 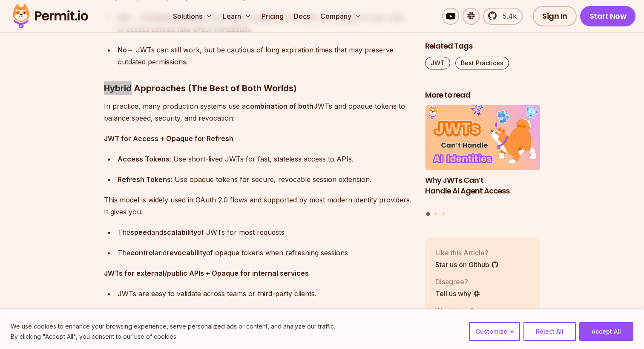 What do you see at coordinates (458, 293) in the screenshot?
I see `a: Tell us why` at bounding box center [458, 293].